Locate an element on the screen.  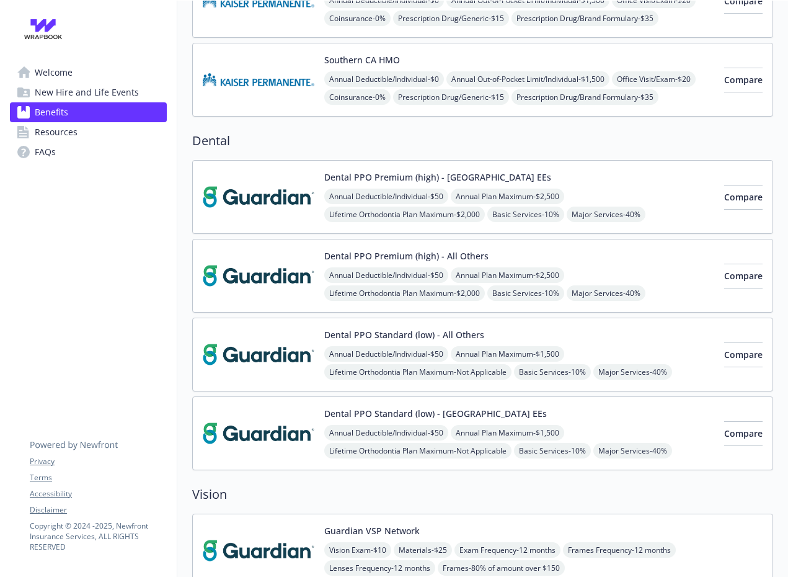
h2: Dental is located at coordinates (483, 141).